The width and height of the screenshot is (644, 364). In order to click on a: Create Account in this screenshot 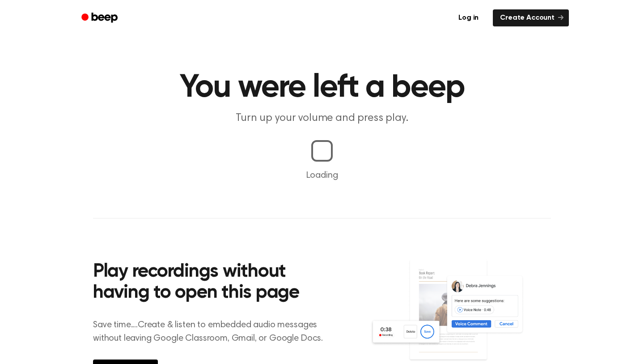, I will do `click(531, 17)`.